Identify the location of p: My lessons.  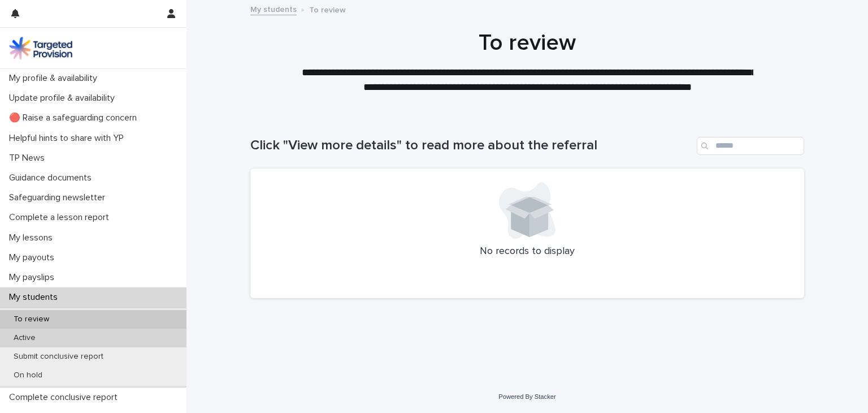
(33, 238).